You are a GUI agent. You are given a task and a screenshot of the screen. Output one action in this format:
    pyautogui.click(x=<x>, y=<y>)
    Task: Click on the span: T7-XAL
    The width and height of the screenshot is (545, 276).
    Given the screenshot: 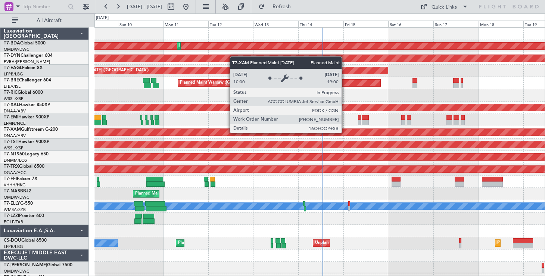 What is the action you would take?
    pyautogui.click(x=11, y=105)
    